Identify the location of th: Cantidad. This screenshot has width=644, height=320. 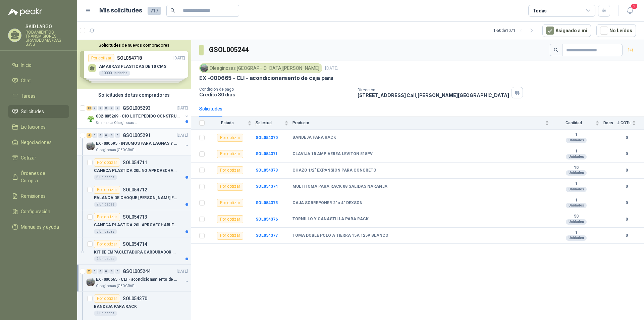
(578, 123).